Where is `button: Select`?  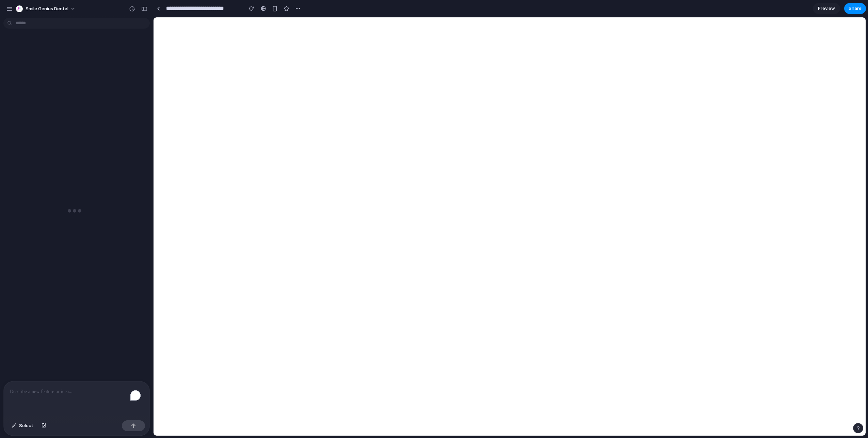 button: Select is located at coordinates (23, 426).